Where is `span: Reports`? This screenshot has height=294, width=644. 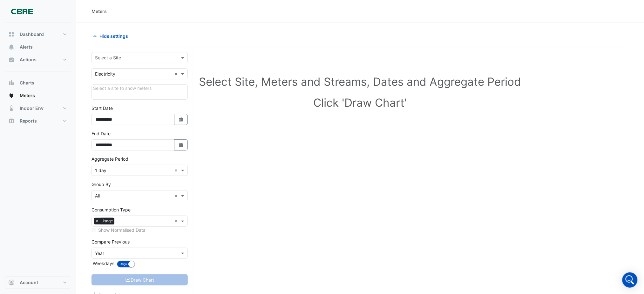 span: Reports is located at coordinates (28, 121).